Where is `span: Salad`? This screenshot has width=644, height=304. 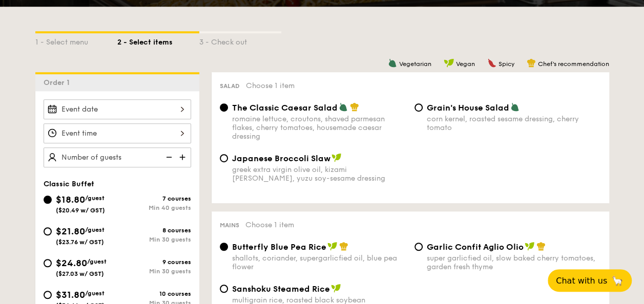 span: Salad is located at coordinates (230, 86).